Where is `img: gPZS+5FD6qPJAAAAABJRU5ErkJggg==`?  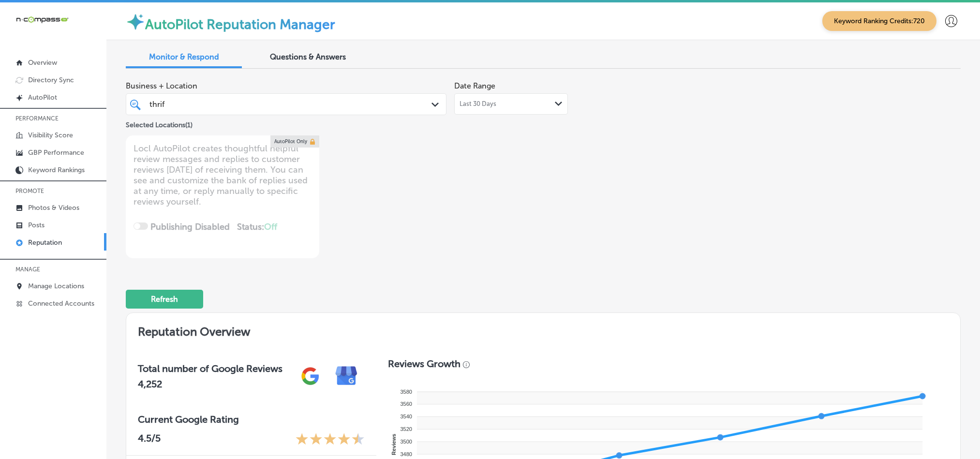
img: gPZS+5FD6qPJAAAAABJRU5ErkJggg== is located at coordinates (310, 376).